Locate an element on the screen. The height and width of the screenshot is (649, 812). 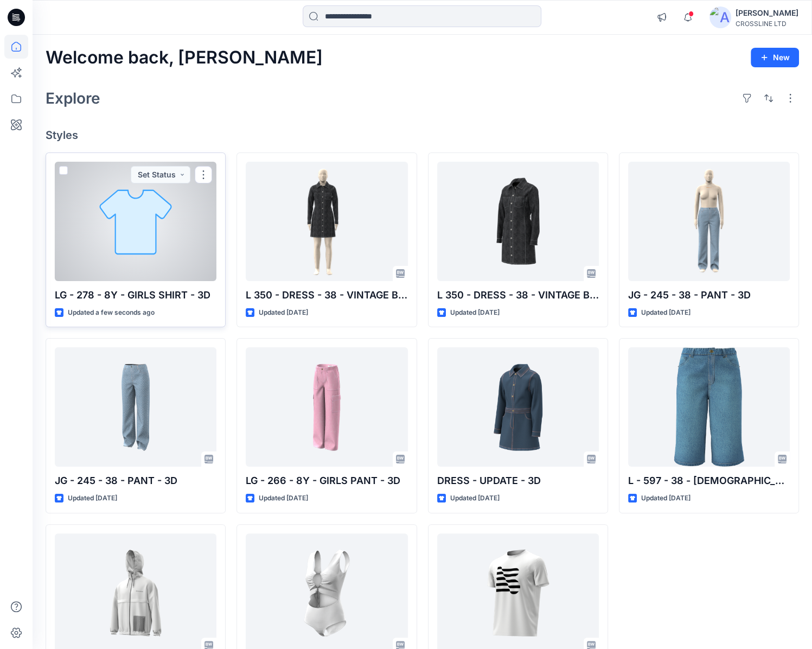
a: DRESS - UPDATE - 3D is located at coordinates (518, 407).